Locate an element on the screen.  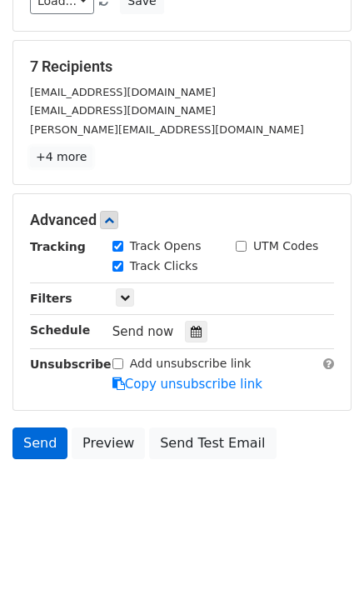
a: Send is located at coordinates (40, 443).